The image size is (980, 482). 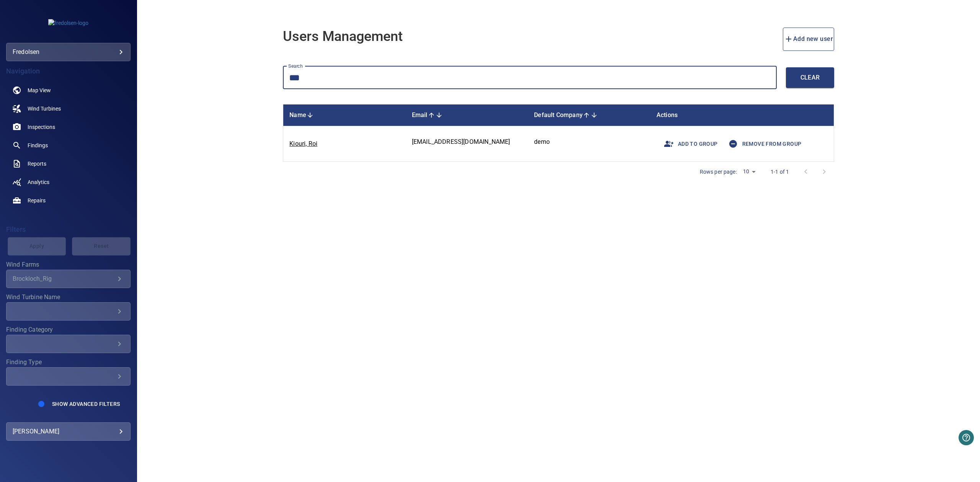 I want to click on button: add new user, so click(x=809, y=39).